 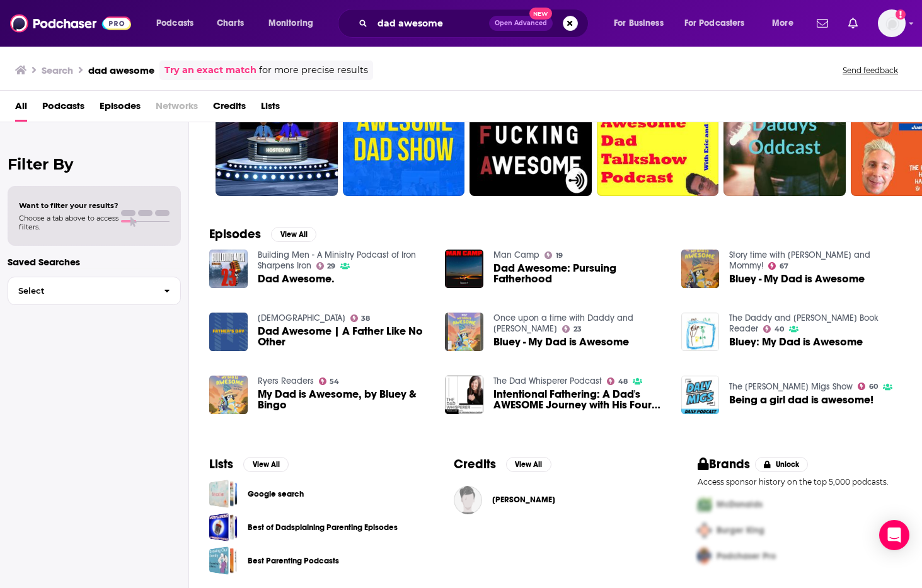 I want to click on a: Once upon a time with Daddy and Addie, so click(x=564, y=324).